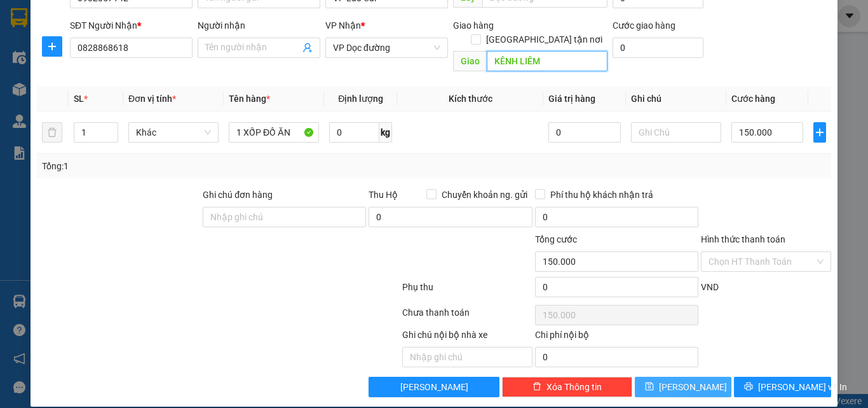 The height and width of the screenshot is (408, 868). Describe the element at coordinates (710, 287) in the screenshot. I see `span: VND` at that location.